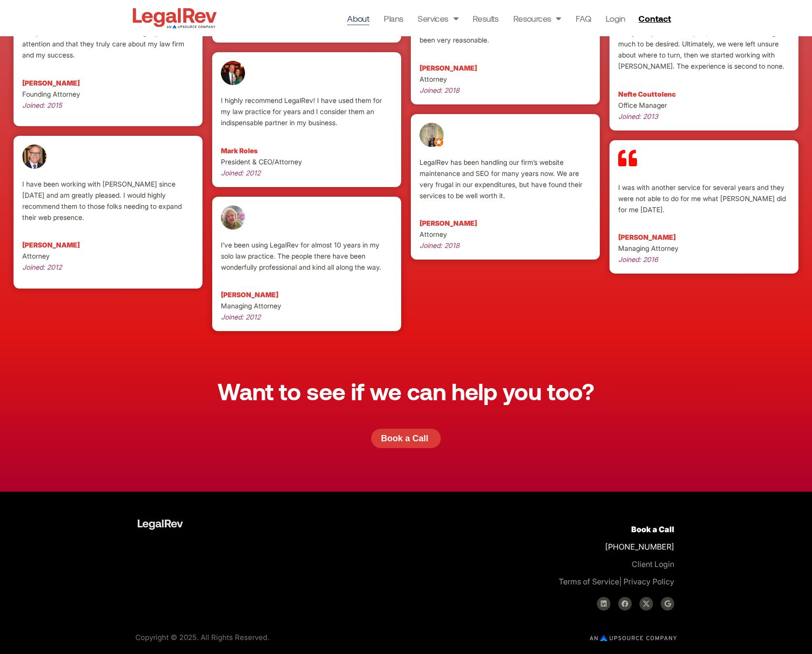 Image resolution: width=812 pixels, height=654 pixels. What do you see at coordinates (655, 19) in the screenshot?
I see `span: Contact` at bounding box center [655, 19].